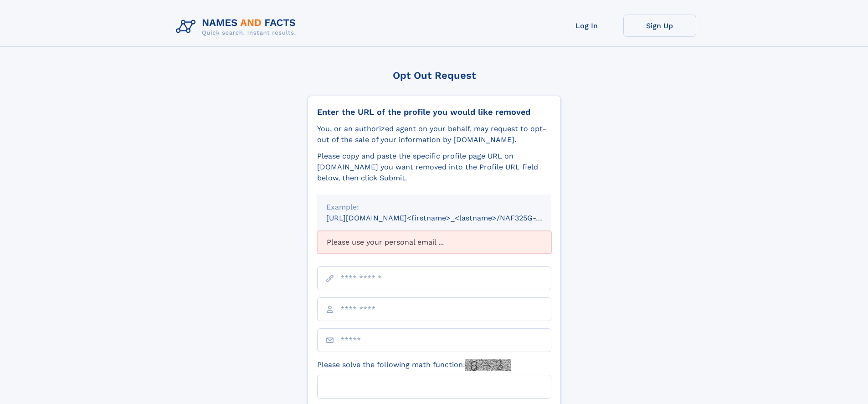 This screenshot has width=868, height=404. I want to click on div: Please use your personal email ..., so click(434, 243).